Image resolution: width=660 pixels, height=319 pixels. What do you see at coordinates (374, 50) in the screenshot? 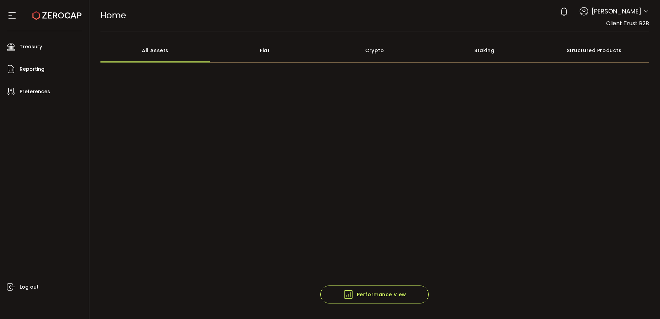
I see `div: Crypto` at bounding box center [374, 50].